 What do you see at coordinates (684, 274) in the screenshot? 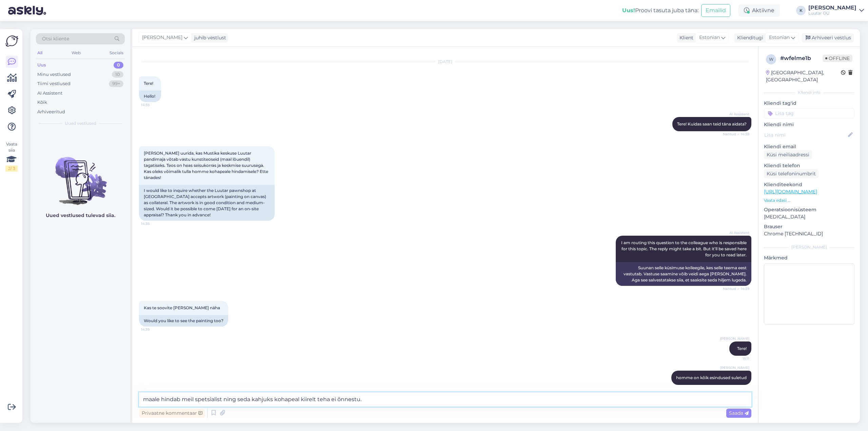
I see `div: Suunan selle küsimuse kolleegile, kes selle teema eest vastutab. Vastuse saamine võib veidi aega ...` at bounding box center [684, 274].